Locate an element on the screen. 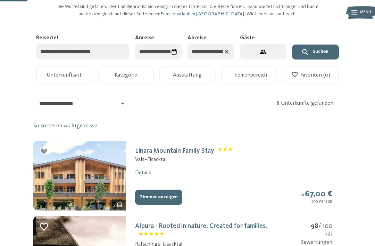 This screenshot has width=375, height=246. div: 8 Unterkünfte gefunden is located at coordinates (309, 103).